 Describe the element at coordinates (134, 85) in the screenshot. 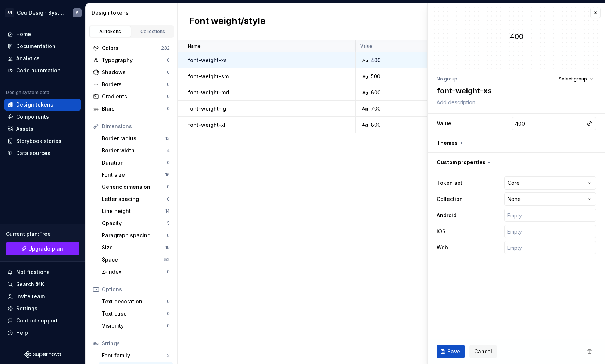

I see `div: Borders` at that location.